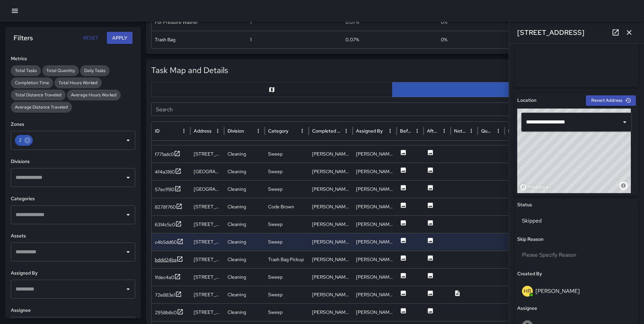 The height and width of the screenshot is (324, 644). What do you see at coordinates (417, 131) in the screenshot?
I see `button: Before Photo column menu` at bounding box center [417, 131].